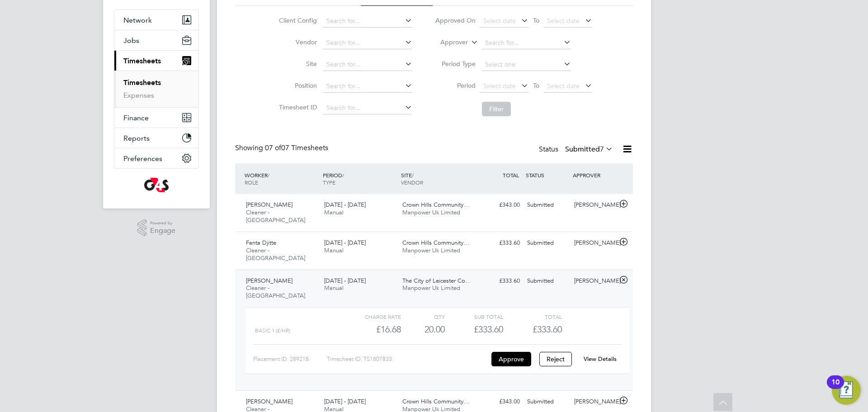  I want to click on span: Timesheets, so click(142, 61).